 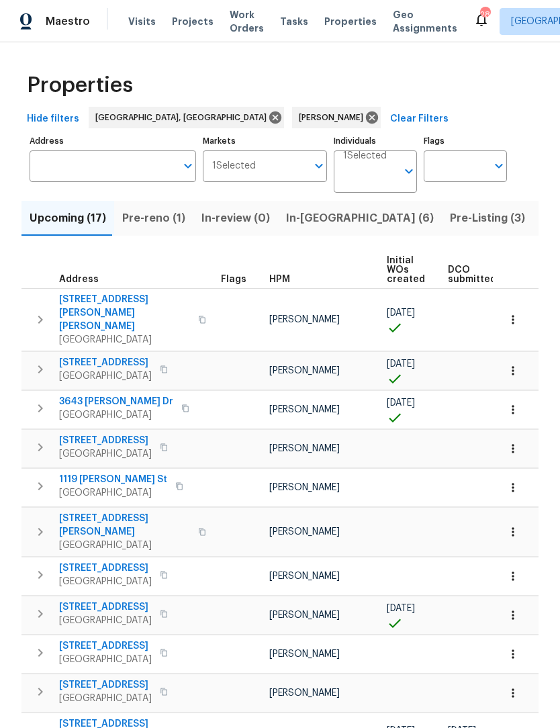 I want to click on span: Projects, so click(x=193, y=22).